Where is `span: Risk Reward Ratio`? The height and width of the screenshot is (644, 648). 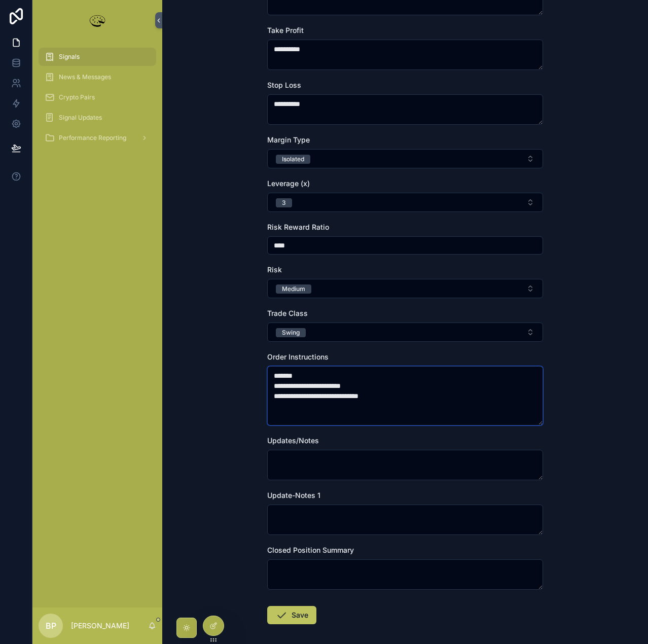
span: Risk Reward Ratio is located at coordinates (298, 226).